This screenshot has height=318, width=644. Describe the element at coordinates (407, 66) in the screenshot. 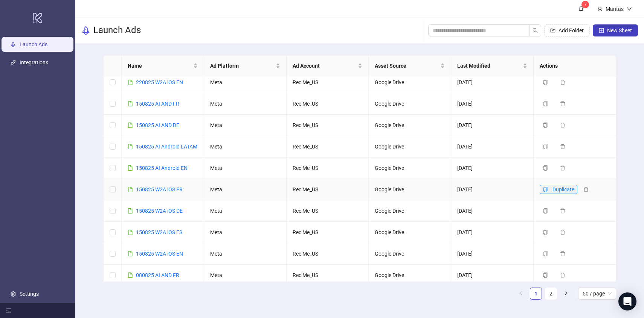

I see `span: Asset Source` at that location.